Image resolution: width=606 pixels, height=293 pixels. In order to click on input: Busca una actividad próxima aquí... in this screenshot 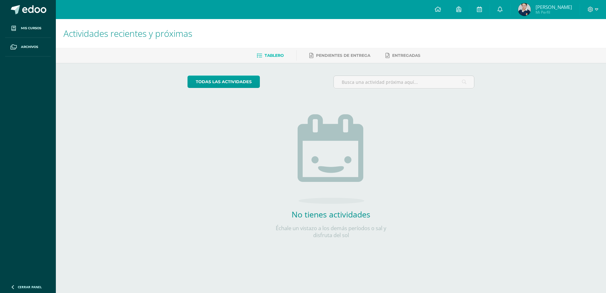, I will do `click(404, 82)`.